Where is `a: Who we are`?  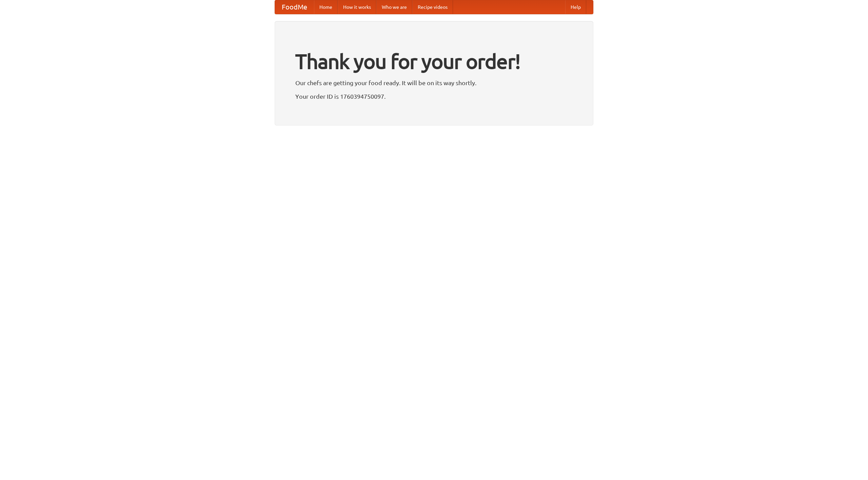
a: Who we are is located at coordinates (394, 7).